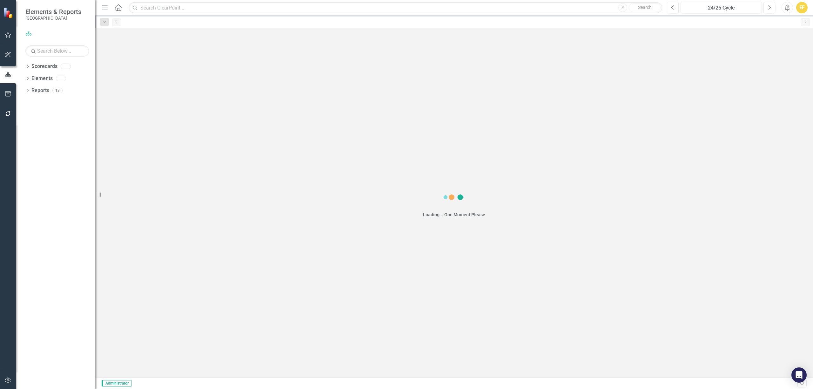  What do you see at coordinates (57, 90) in the screenshot?
I see `div: 13` at bounding box center [57, 90].